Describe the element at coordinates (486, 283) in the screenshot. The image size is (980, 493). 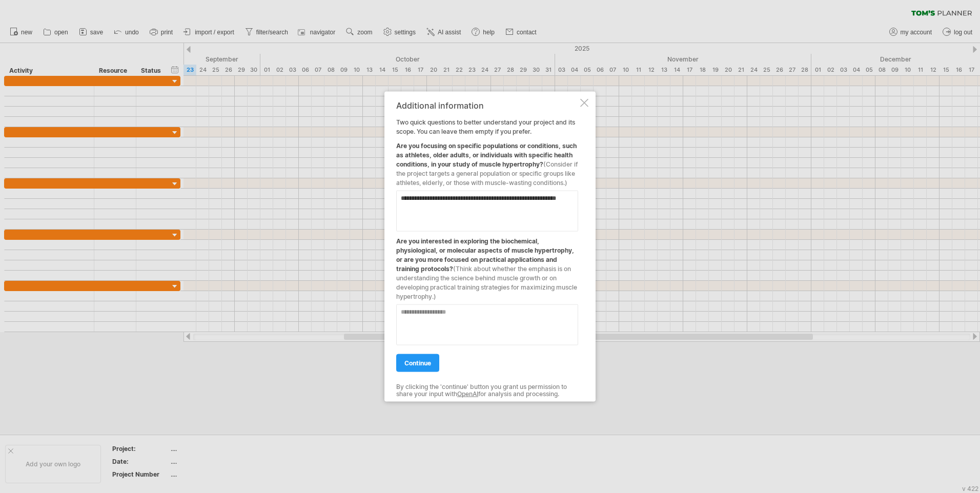
I see `span: (Think about whether the emphasis is on understanding the science behind muscle growth or on deve...` at that location.